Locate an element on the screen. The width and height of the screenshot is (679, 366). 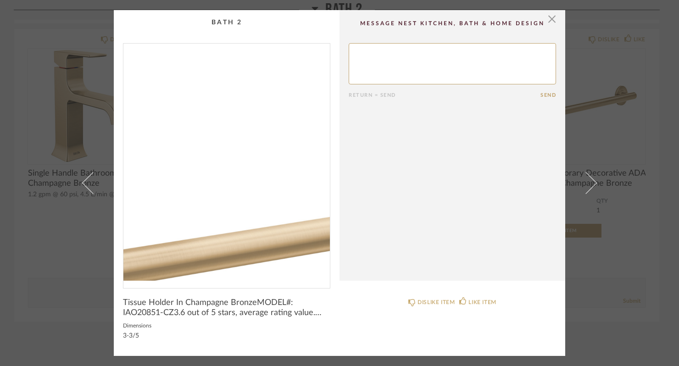
div: LIKE ITEM is located at coordinates (482, 302).